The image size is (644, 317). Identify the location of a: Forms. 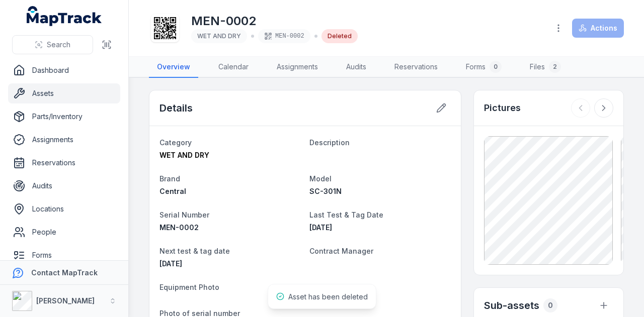
(64, 255).